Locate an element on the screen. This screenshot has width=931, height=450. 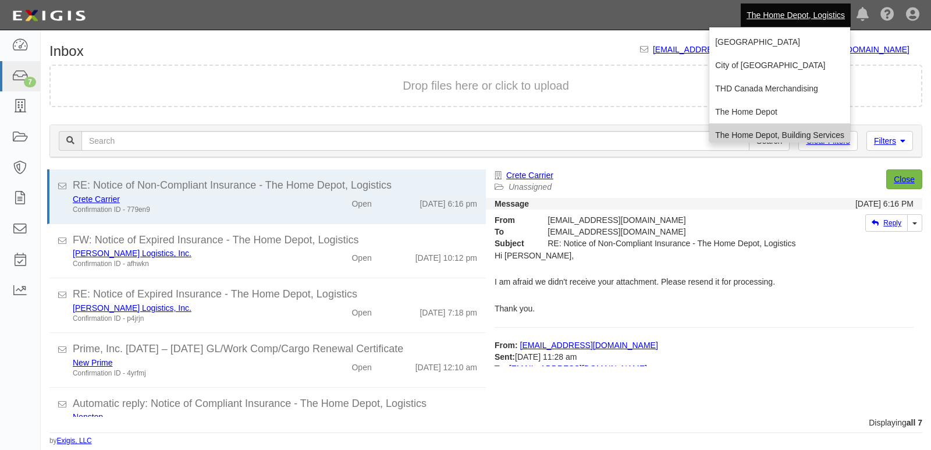
small: by is located at coordinates (70, 440).